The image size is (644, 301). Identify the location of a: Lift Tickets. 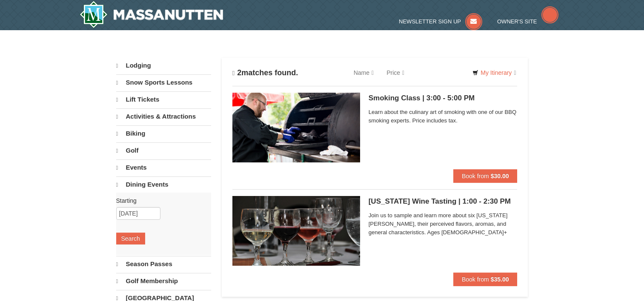
(163, 99).